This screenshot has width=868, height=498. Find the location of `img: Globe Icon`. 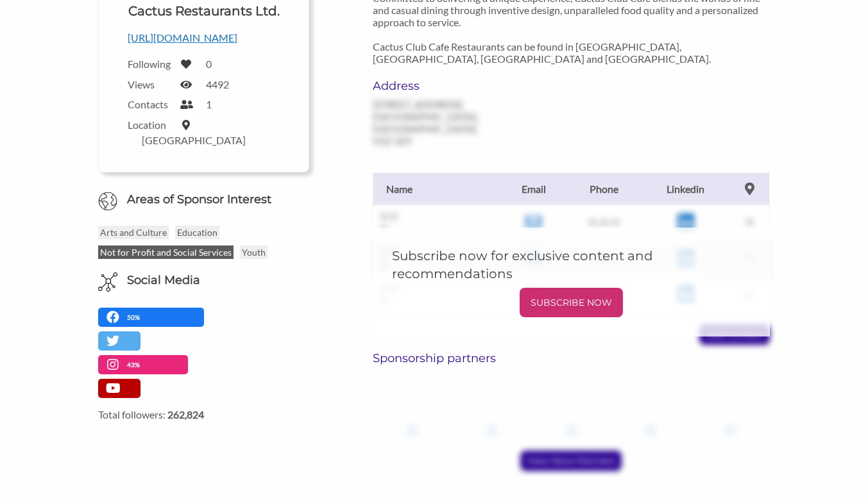

img: Globe Icon is located at coordinates (108, 201).